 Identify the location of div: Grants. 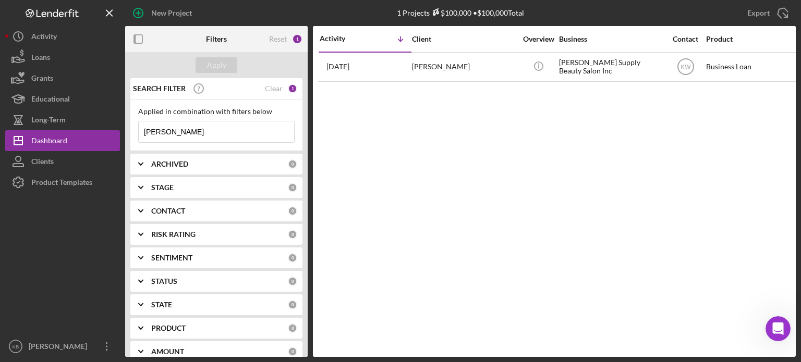
(42, 79).